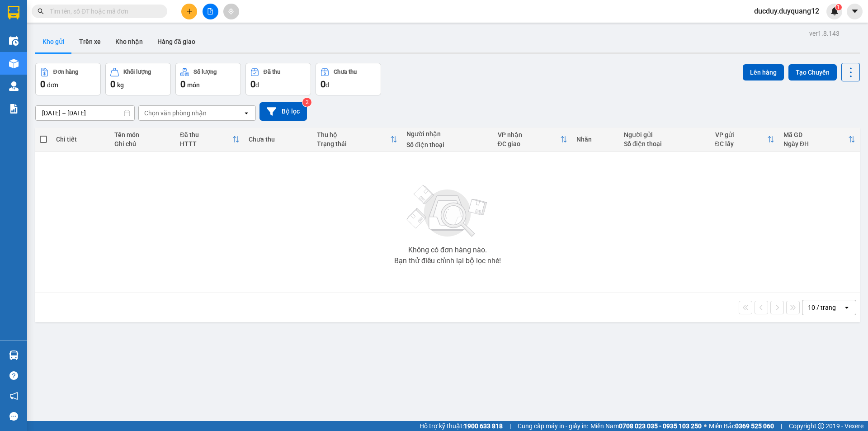  Describe the element at coordinates (14, 376) in the screenshot. I see `span: question-circle` at that location.